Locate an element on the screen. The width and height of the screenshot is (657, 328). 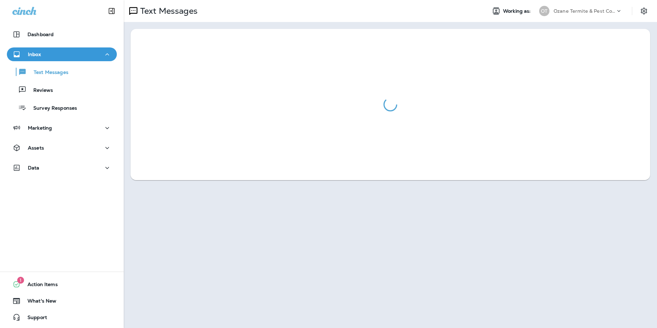
button: Assets is located at coordinates (62, 148).